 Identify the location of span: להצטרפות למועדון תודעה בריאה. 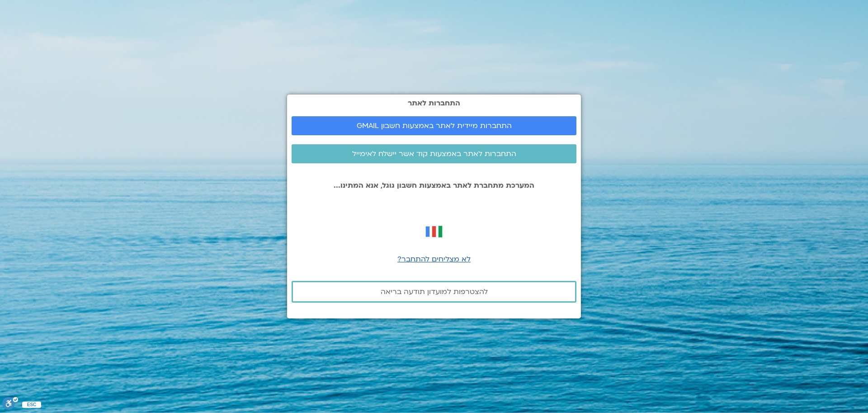
(434, 291).